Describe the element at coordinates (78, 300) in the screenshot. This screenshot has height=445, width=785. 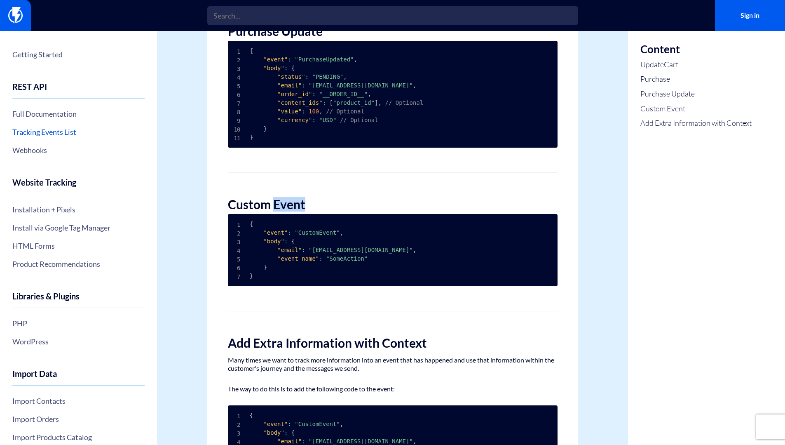
I see `h4: Libraries & Plugins` at that location.